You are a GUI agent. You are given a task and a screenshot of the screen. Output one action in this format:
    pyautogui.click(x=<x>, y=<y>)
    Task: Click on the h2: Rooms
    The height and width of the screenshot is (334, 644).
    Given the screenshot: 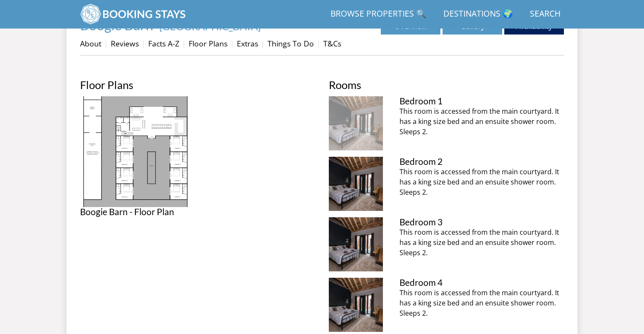 What is the action you would take?
    pyautogui.click(x=447, y=85)
    